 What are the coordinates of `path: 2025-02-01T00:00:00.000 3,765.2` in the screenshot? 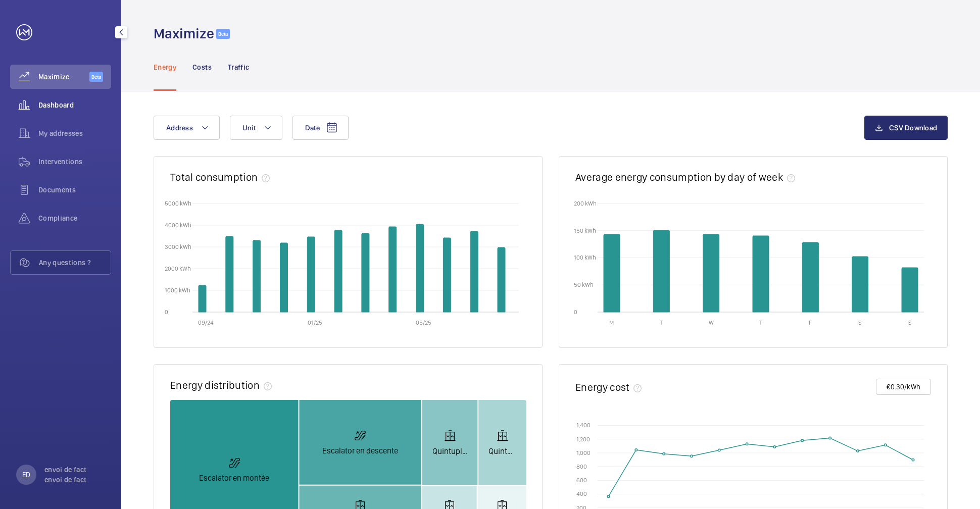 It's located at (338, 271).